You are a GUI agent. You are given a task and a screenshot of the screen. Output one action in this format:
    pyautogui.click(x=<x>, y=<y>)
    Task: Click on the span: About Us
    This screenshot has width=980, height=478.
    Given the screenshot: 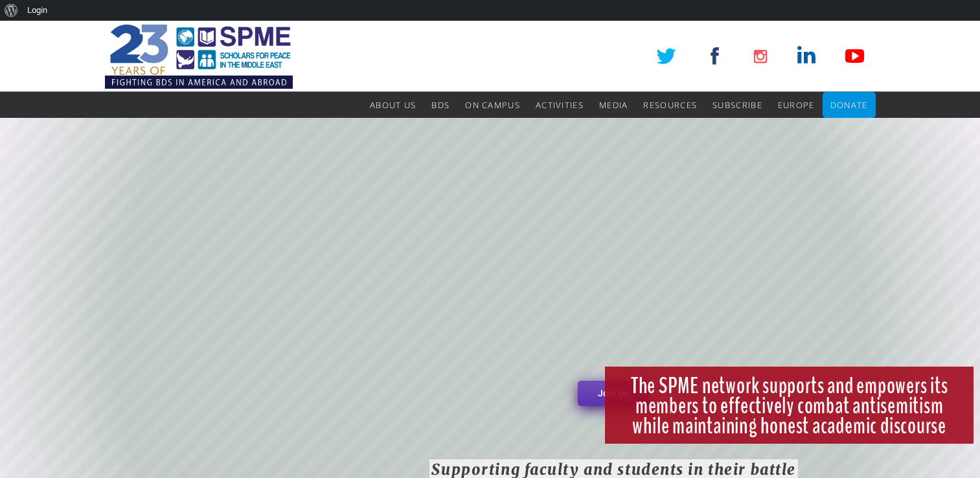 What is the action you would take?
    pyautogui.click(x=392, y=105)
    